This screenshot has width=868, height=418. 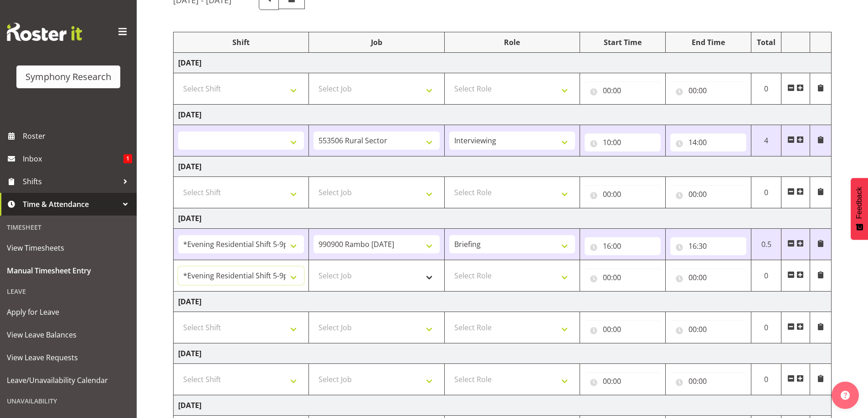 What do you see at coordinates (708, 42) in the screenshot?
I see `div: End Time` at bounding box center [708, 42].